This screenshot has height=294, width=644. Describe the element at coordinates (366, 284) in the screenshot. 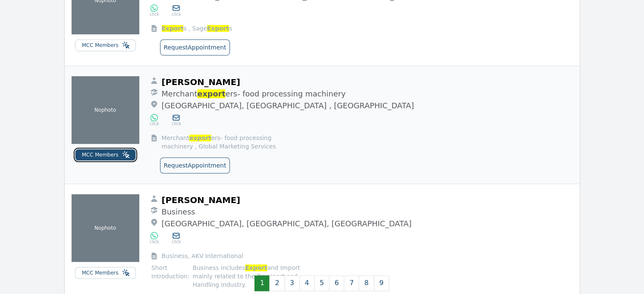

I see `a: Page 8` at that location.